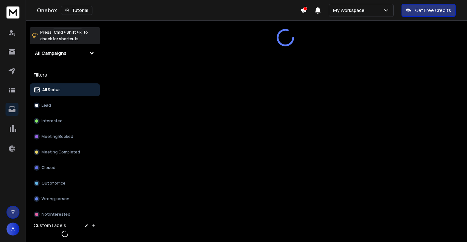  What do you see at coordinates (433, 10) in the screenshot?
I see `p: Get Free Credits` at bounding box center [433, 10].